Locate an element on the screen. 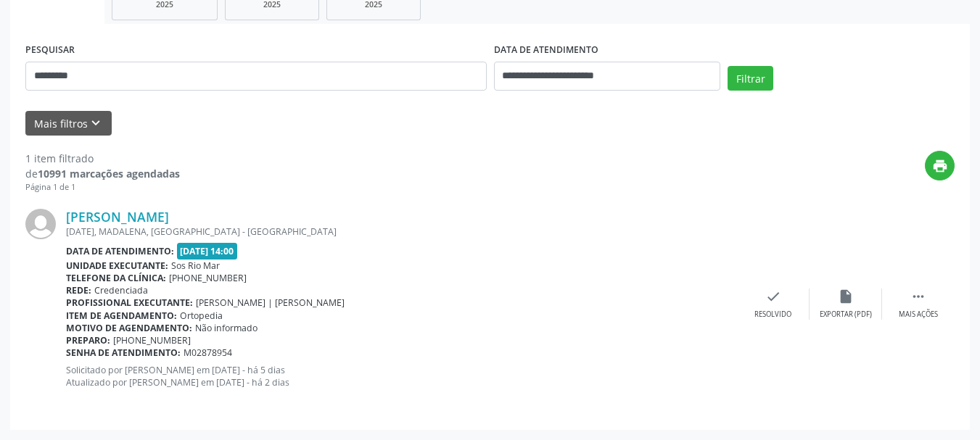 This screenshot has height=440, width=980. div: 1 item filtrado is located at coordinates (102, 158).